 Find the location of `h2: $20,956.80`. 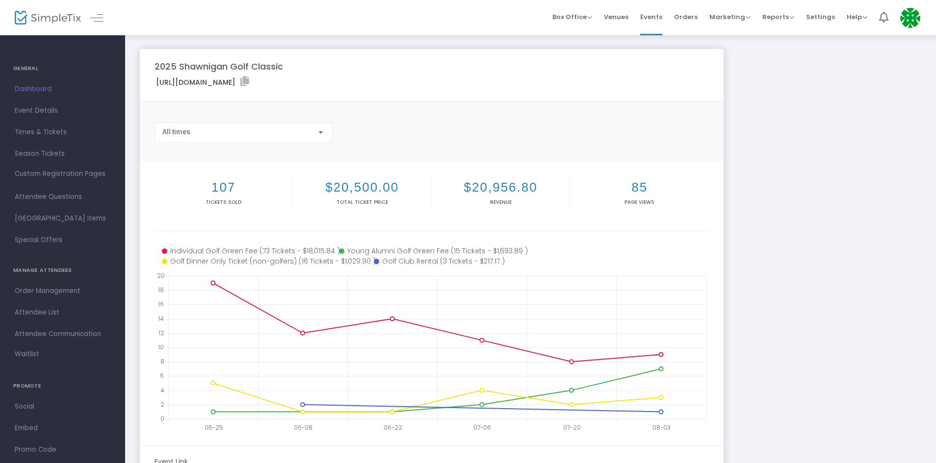

h2: $20,956.80 is located at coordinates (500, 187).